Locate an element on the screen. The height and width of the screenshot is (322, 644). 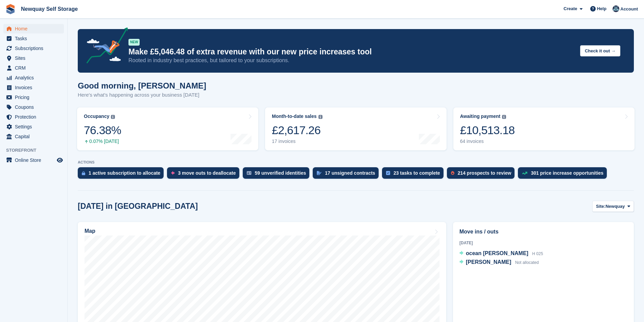
div: £10,513.18 is located at coordinates (487, 130).